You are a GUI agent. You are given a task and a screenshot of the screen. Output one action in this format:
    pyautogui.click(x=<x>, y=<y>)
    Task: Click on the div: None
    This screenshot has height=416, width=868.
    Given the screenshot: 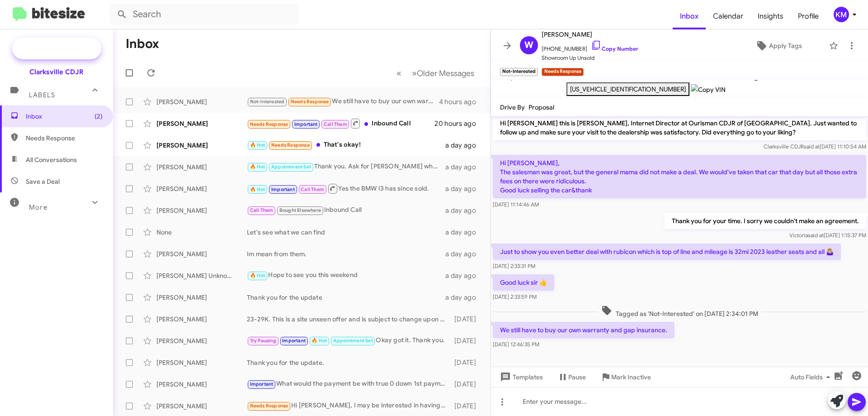 What is the action you would take?
    pyautogui.click(x=202, y=232)
    